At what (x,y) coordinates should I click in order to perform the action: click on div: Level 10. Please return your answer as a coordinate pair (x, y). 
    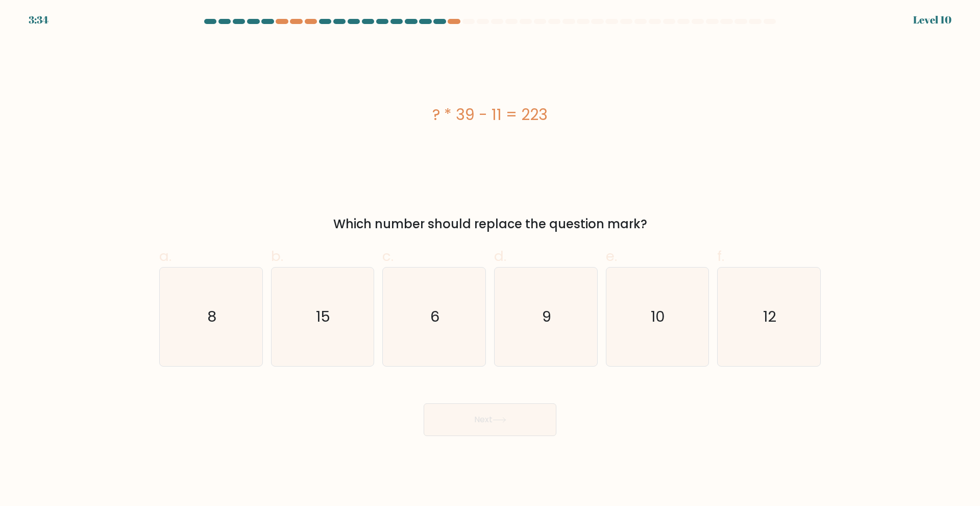
    Looking at the image, I should click on (931, 20).